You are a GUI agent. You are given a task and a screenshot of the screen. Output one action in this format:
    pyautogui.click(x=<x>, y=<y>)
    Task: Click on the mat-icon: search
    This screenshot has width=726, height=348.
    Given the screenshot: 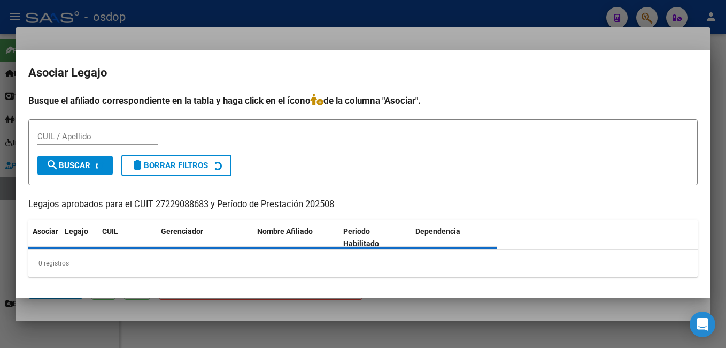 What is the action you would take?
    pyautogui.click(x=52, y=165)
    